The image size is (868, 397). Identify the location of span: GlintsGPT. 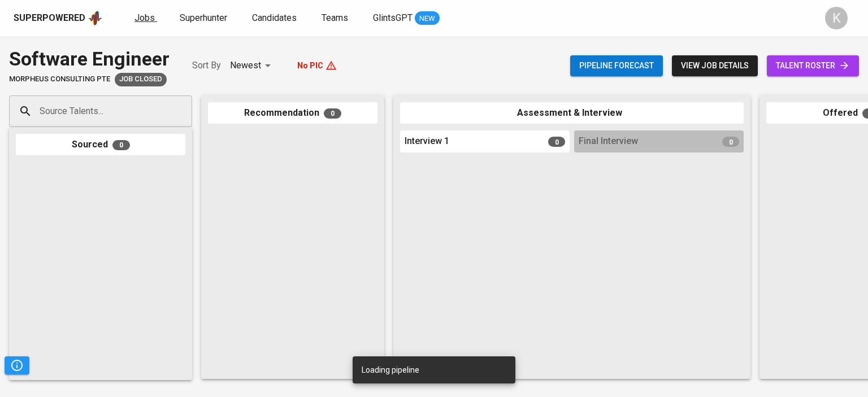
(393, 18).